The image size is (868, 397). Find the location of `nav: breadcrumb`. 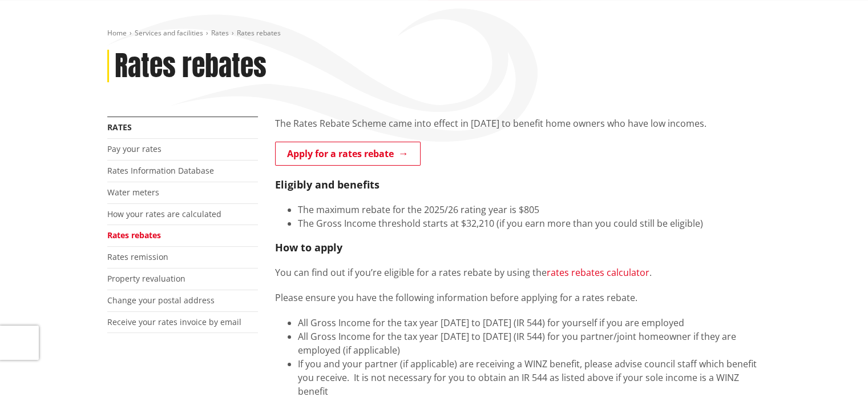

nav: breadcrumb is located at coordinates (435, 33).